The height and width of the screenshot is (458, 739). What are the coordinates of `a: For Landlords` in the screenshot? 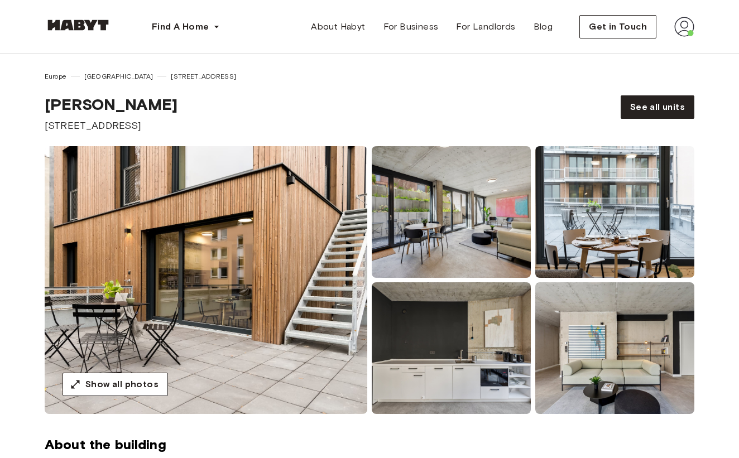 It's located at (486, 27).